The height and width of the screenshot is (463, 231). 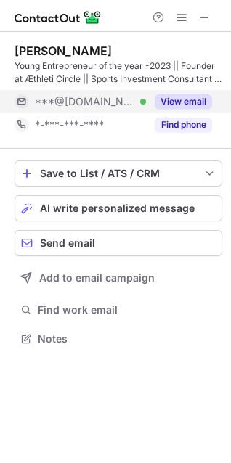 What do you see at coordinates (127, 310) in the screenshot?
I see `span: Find work email` at bounding box center [127, 310].